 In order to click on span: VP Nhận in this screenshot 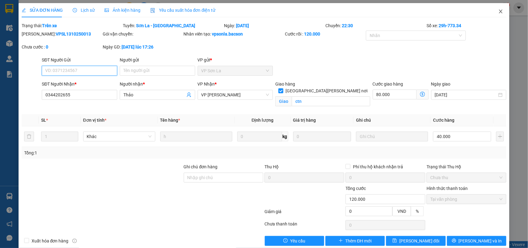, I will do `click(206, 84)`.